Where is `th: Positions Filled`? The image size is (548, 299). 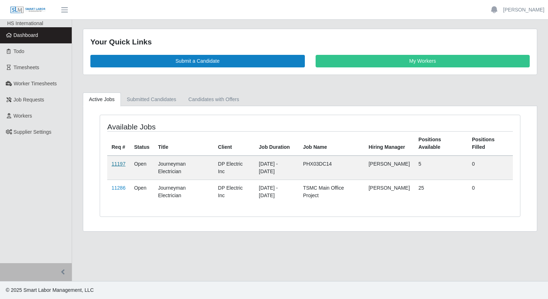 th: Positions Filled is located at coordinates (490, 143).